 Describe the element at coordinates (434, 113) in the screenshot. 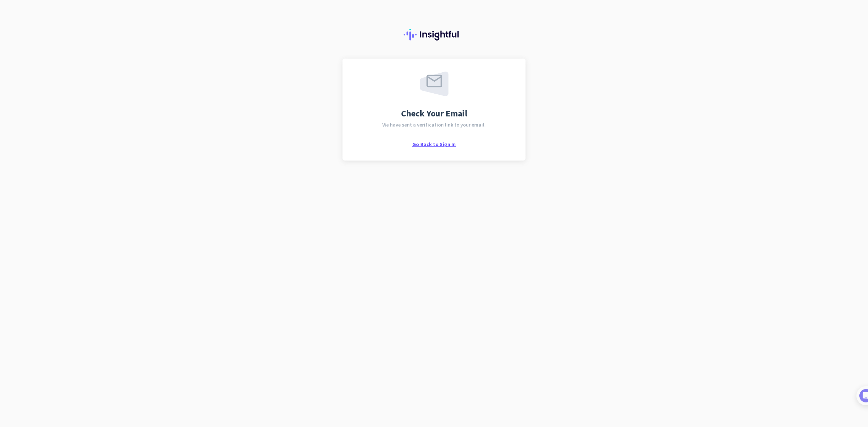

I see `span: Check Your Email` at that location.